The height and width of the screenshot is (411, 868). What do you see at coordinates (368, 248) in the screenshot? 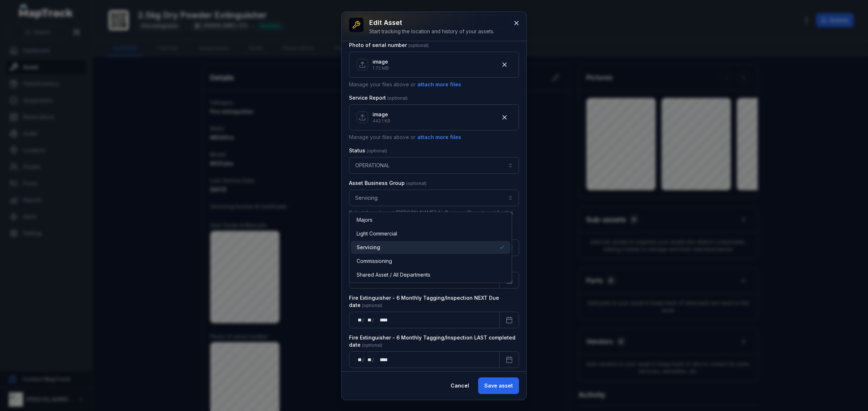
I see `span: Servicing` at bounding box center [368, 248].